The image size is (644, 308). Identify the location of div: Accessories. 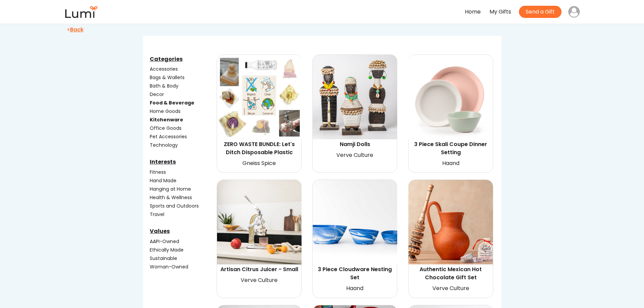
(182, 69).